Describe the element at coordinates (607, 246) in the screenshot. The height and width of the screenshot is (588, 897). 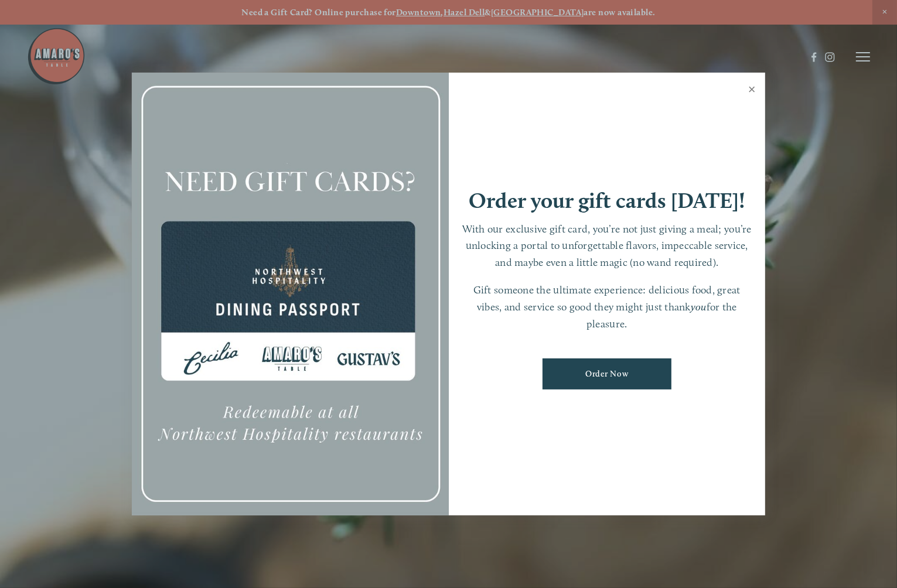
I see `p: With our exclusive gift card, you’re not just giving a meal; you’re unlocking a portal to unforge...` at that location.